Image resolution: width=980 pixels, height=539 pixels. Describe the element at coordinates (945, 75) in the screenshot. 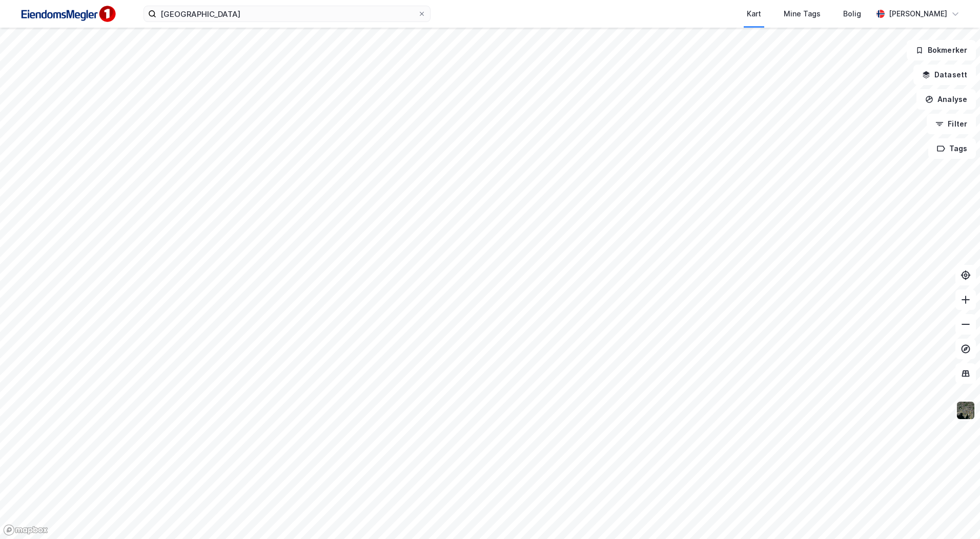

I see `button: Datasett` at that location.